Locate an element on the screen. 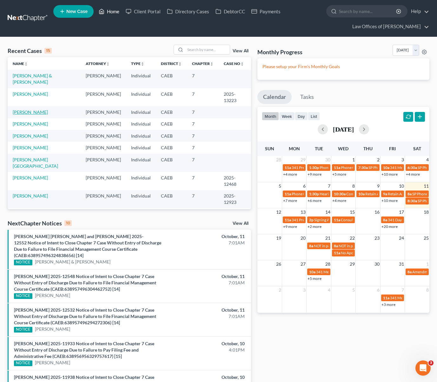 The width and height of the screenshot is (437, 382). span: 28 is located at coordinates (279, 160).